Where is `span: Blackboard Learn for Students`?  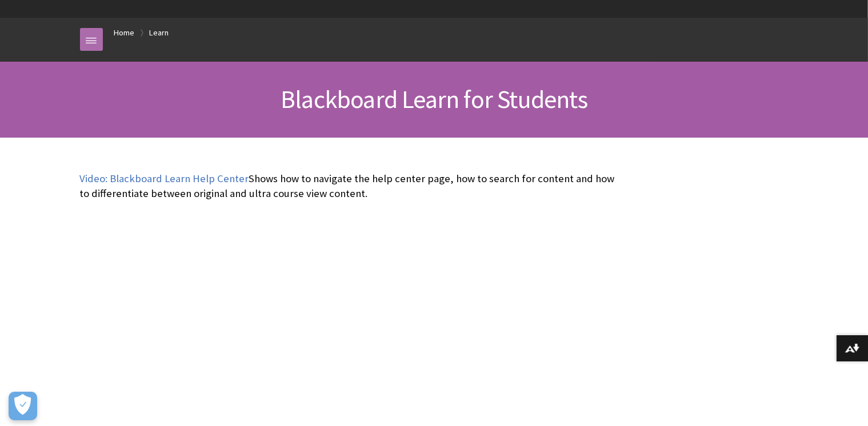 span: Blackboard Learn for Students is located at coordinates (433, 99).